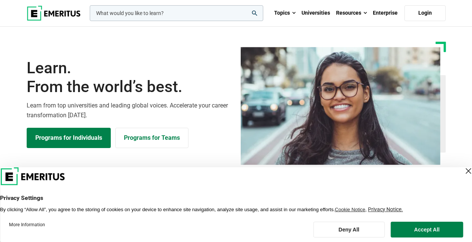 The height and width of the screenshot is (242, 472). I want to click on input: woocommerce-product-search-field-0, so click(176, 13).